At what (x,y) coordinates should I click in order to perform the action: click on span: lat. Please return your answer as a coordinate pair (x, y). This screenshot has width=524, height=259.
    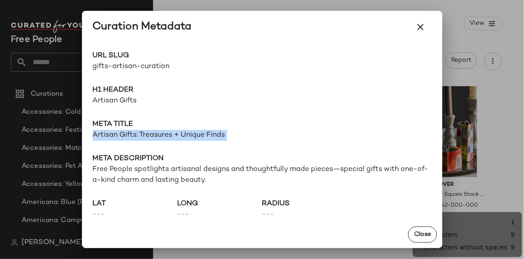
    Looking at the image, I should click on (135, 204).